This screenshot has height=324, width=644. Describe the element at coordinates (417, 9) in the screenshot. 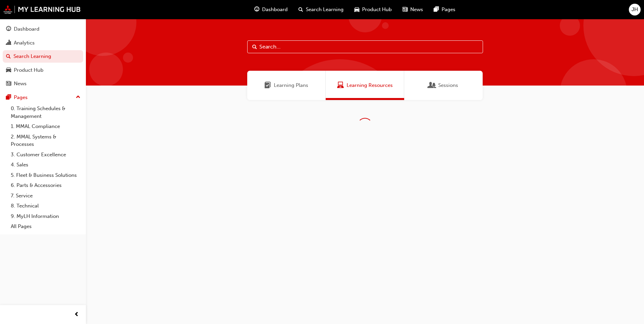

I see `span: News` at that location.